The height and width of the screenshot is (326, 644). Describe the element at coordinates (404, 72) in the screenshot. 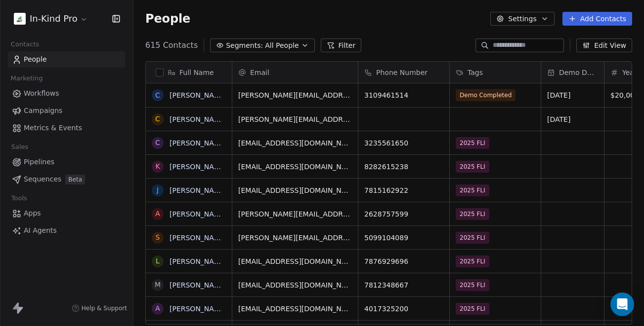

I see `div: Phone Number` at that location.